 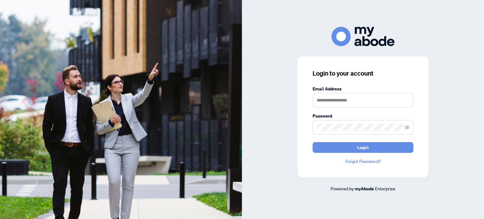 What do you see at coordinates (363, 148) in the screenshot?
I see `button: Login` at bounding box center [363, 148].